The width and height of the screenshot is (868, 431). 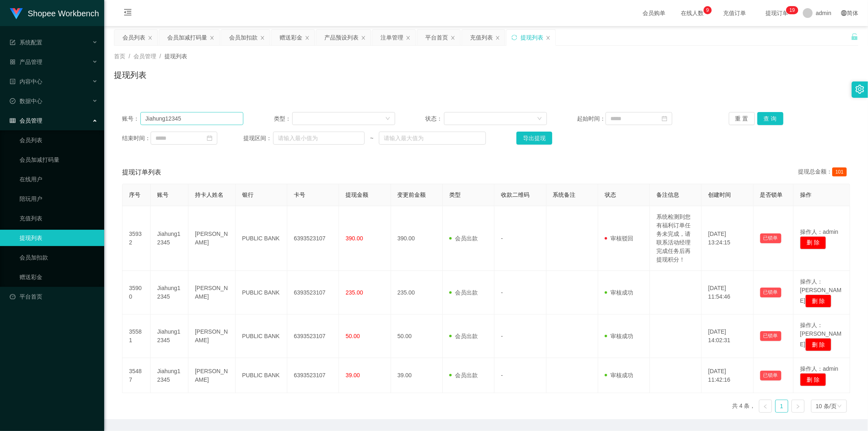 I want to click on span: 提现列表, so click(x=176, y=56).